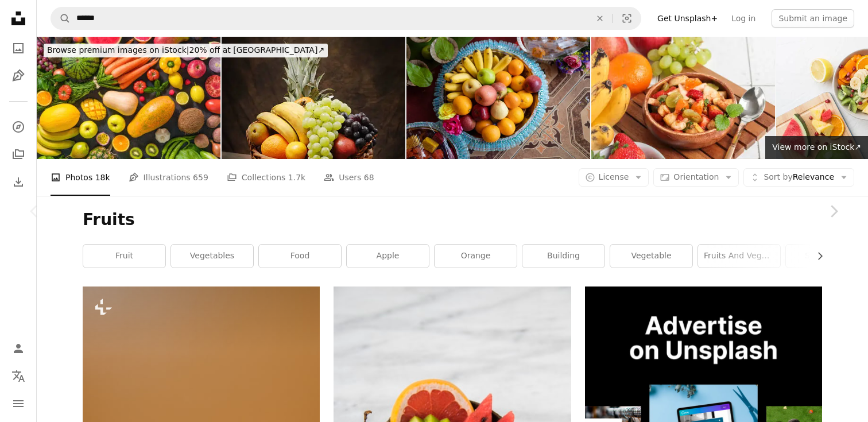  I want to click on a: vegetables, so click(211, 256).